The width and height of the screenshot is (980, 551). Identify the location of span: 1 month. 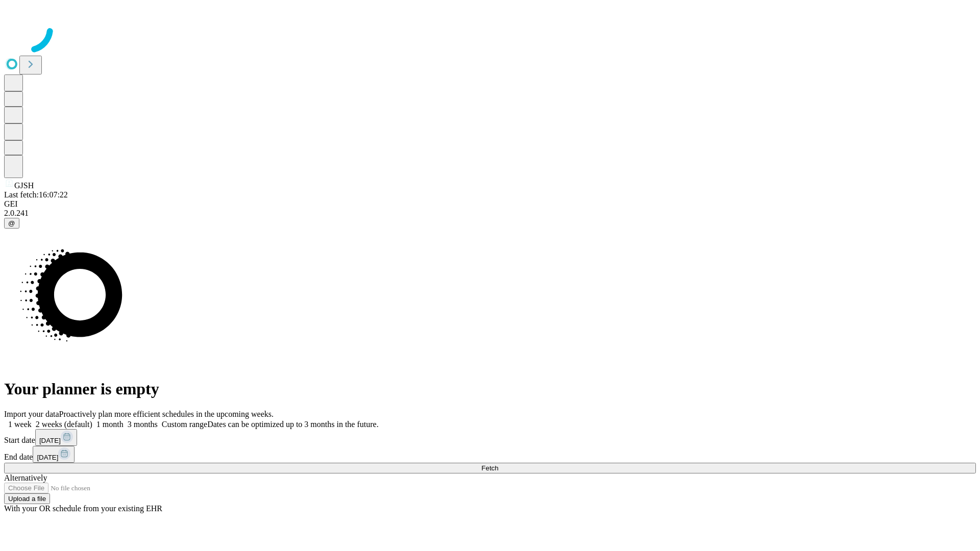
(110, 424).